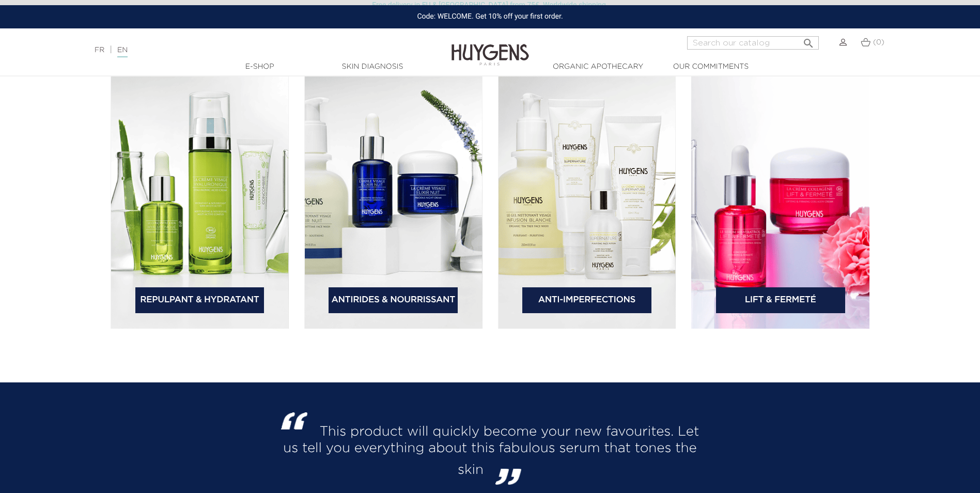  Describe the element at coordinates (490, 449) in the screenshot. I see `h2: This product will quickly become your new favourites. Let us tell you everything about this fabul...` at that location.